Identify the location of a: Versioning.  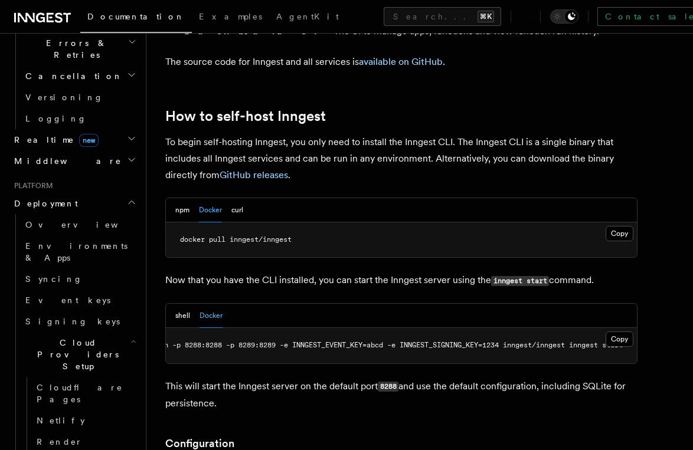
(80, 97).